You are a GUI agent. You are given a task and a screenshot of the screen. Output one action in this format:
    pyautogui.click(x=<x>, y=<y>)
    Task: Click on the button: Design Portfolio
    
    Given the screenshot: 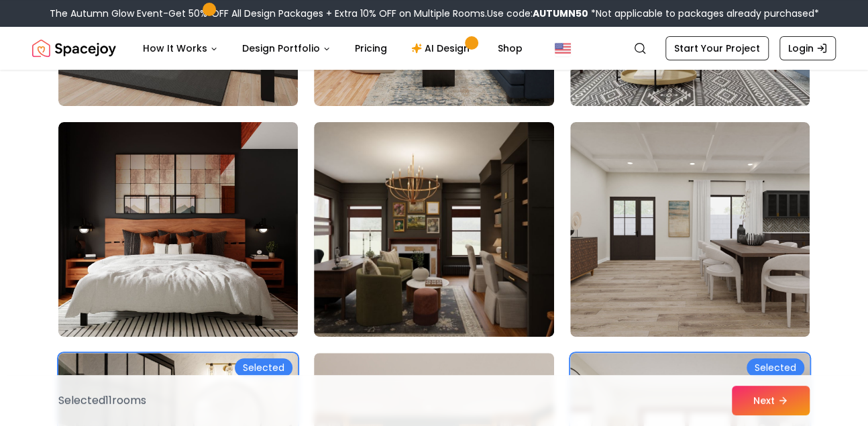 What is the action you would take?
    pyautogui.click(x=287, y=49)
    